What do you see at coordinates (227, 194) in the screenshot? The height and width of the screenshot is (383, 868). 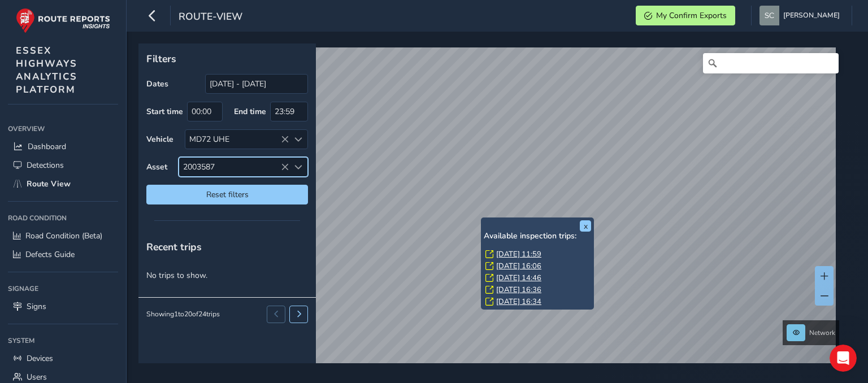 I see `button: Reset filters` at bounding box center [227, 194].